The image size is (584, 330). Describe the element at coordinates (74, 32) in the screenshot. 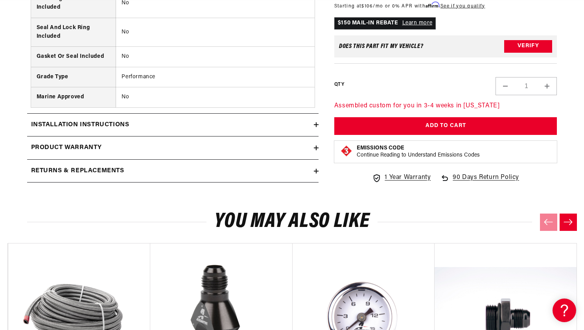

I see `th: Seal And Lock Ring Included` at that location.